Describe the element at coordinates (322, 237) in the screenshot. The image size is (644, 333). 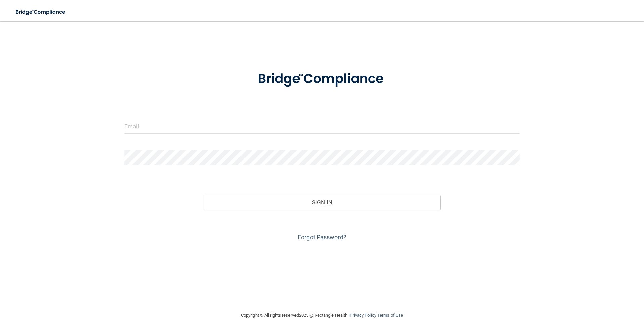
I see `a: Forgot Password?` at that location.